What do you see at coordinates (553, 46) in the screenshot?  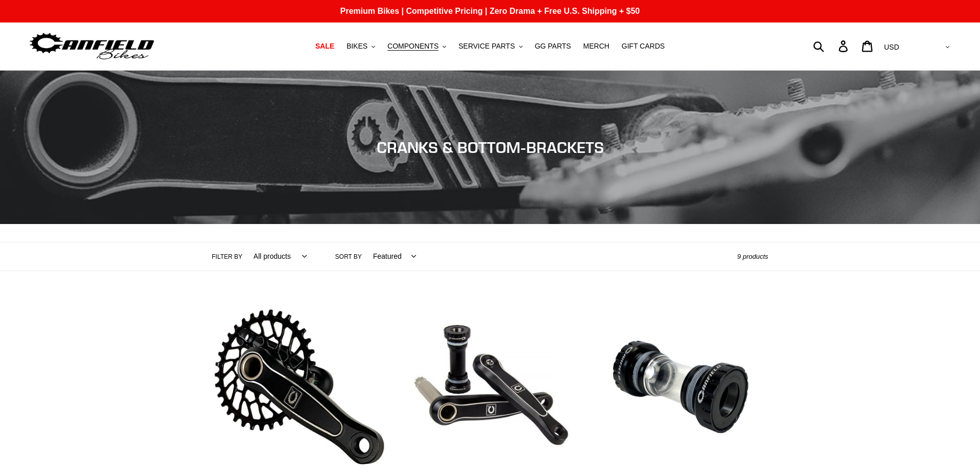 I see `span: GG PARTS` at bounding box center [553, 46].